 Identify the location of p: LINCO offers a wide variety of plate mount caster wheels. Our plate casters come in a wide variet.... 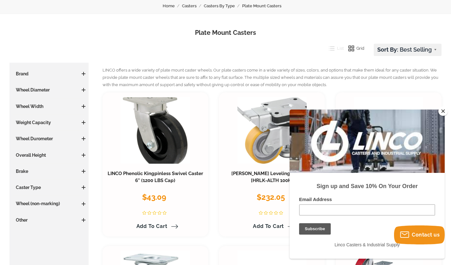
(272, 78).